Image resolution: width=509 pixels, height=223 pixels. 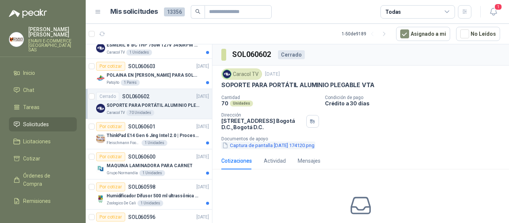 What do you see at coordinates (252, 54) in the screenshot?
I see `h3: SOL060602` at bounding box center [252, 54].